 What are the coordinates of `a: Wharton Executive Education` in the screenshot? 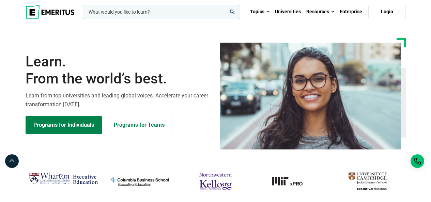 It's located at (63, 178).